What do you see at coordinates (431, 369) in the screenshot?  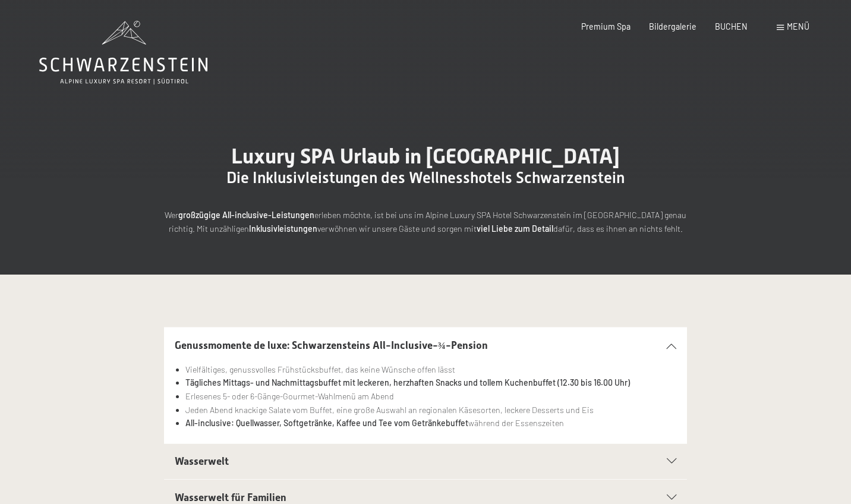 I see `li: Vielfältiges, genussvolles Frühstücksbuffet, das keine Wünsche offen lässt` at bounding box center [431, 369].